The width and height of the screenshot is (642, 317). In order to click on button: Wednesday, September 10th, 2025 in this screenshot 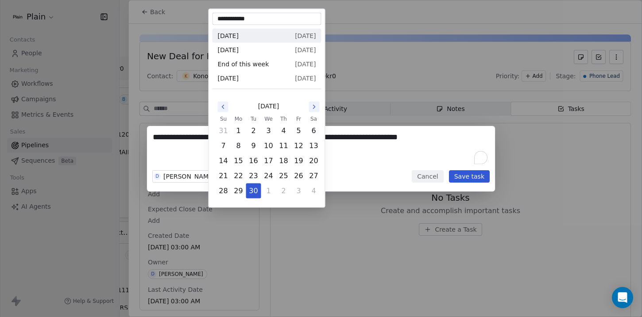, I will do `click(269, 146)`.